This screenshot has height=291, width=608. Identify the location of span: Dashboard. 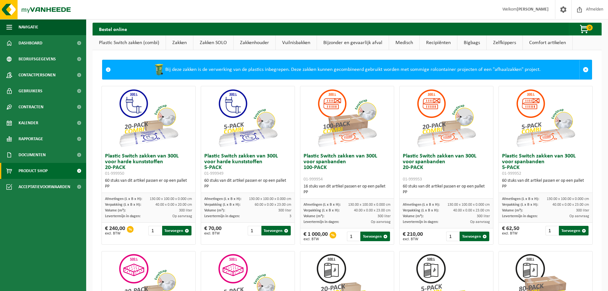
(30, 43).